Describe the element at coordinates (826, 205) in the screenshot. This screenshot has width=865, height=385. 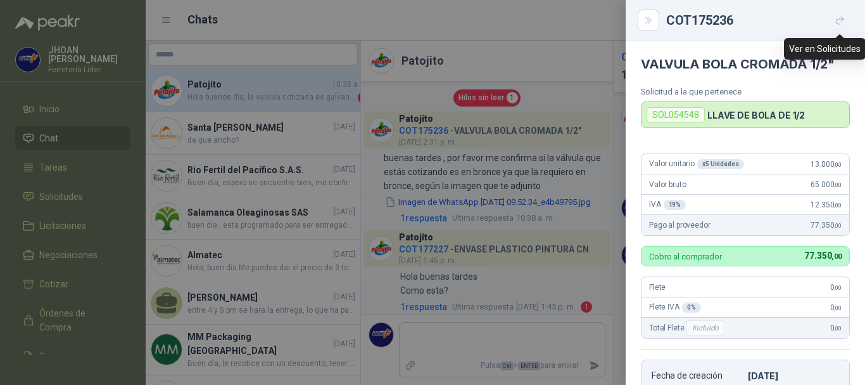
I see `span: 12.350` at that location.